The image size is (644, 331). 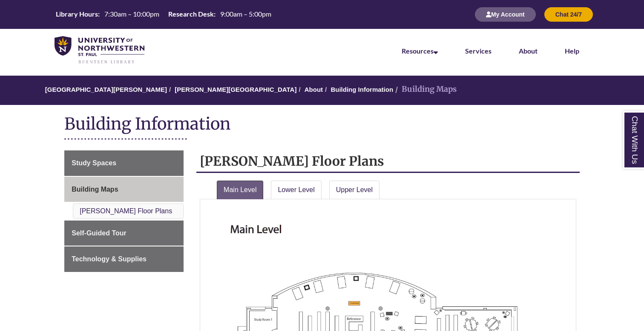 I want to click on a: My Account, so click(x=505, y=14).